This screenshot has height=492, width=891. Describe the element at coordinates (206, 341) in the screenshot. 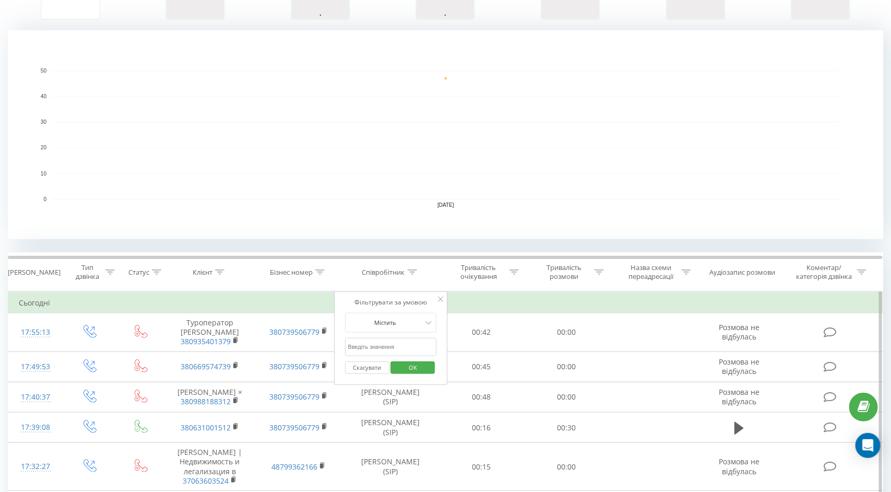

I see `a: 380935401379` at that location.